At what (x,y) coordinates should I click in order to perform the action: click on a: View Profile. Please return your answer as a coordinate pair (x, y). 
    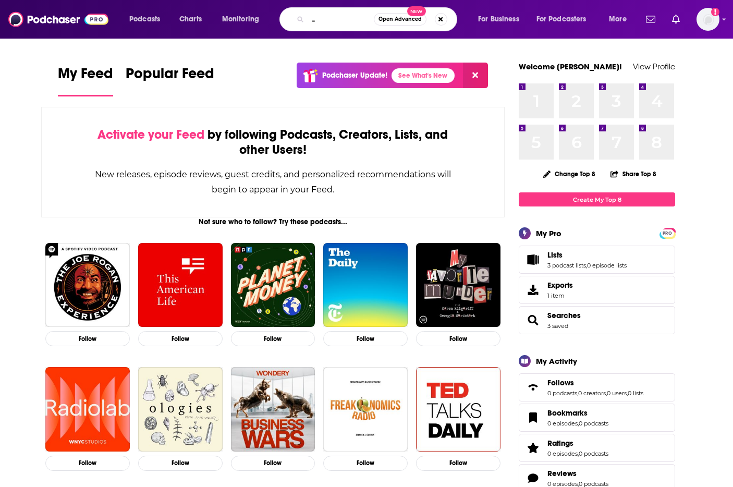
    Looking at the image, I should click on (654, 66).